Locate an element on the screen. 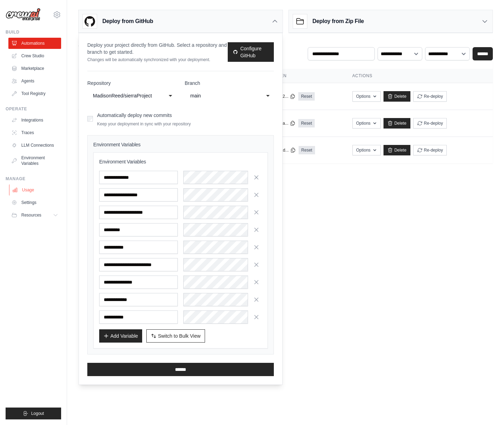  a: Tool Registry is located at coordinates (34, 94).